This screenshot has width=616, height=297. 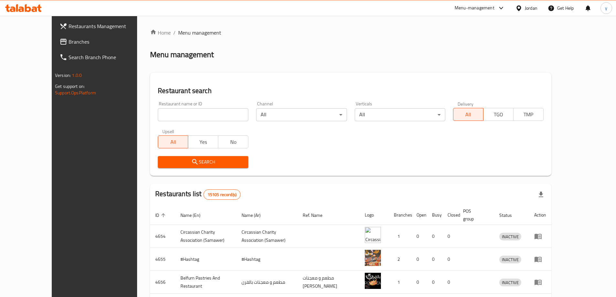 I want to click on h2: Restaurants list, so click(x=198, y=194).